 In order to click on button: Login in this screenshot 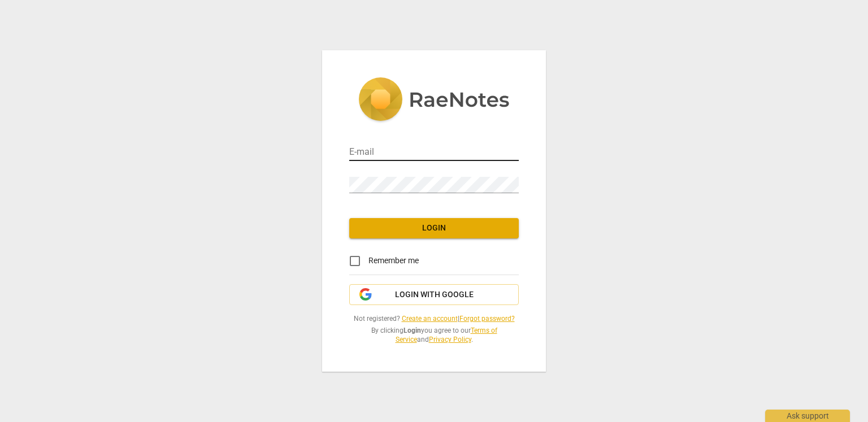, I will do `click(434, 229)`.